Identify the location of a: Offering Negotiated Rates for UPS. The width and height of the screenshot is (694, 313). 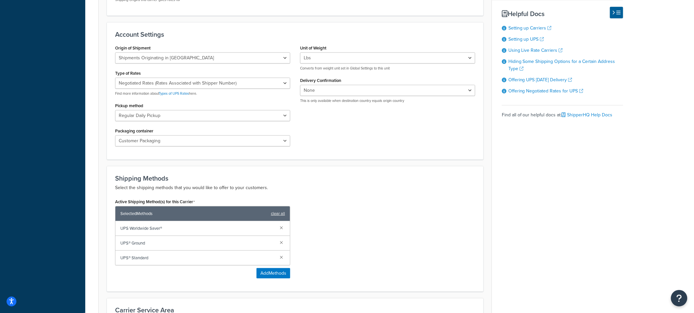
(546, 91).